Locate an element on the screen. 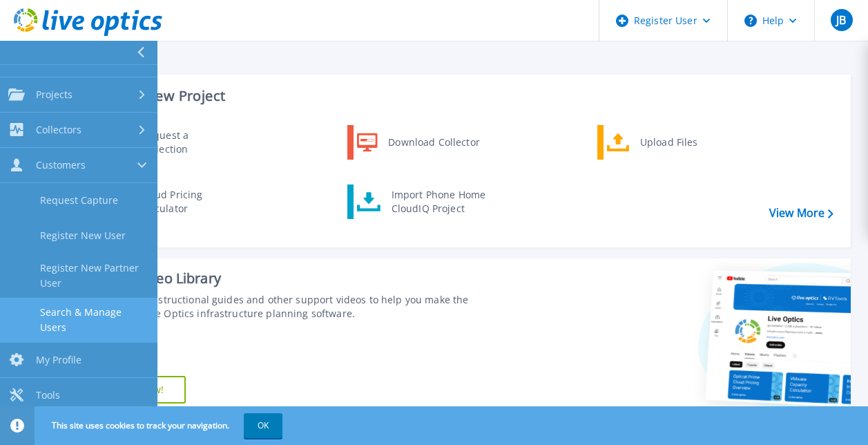 The width and height of the screenshot is (868, 445). span: Collectors is located at coordinates (59, 130).